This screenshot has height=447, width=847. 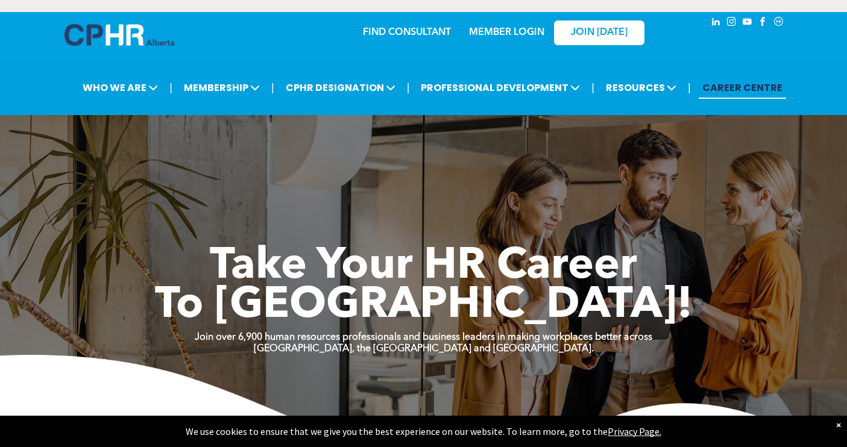 What do you see at coordinates (634, 432) in the screenshot?
I see `a: Privacy Page.` at bounding box center [634, 432].